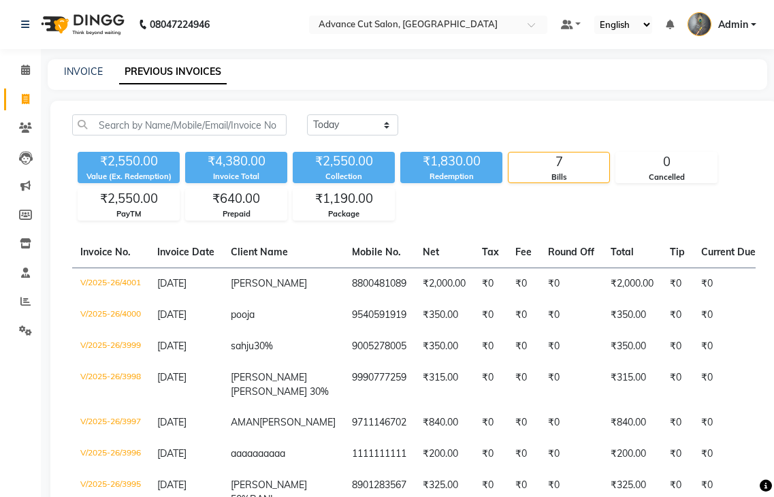 This screenshot has height=497, width=774. I want to click on td: 8800481089, so click(379, 283).